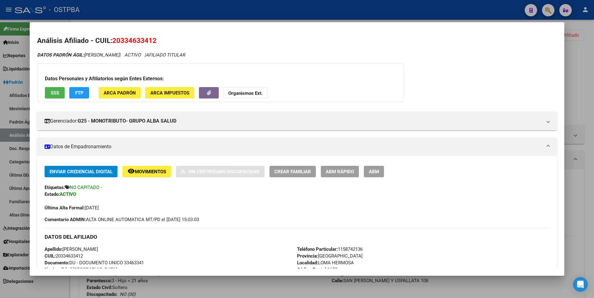 The width and height of the screenshot is (594, 298). Describe the element at coordinates (245, 93) in the screenshot. I see `strong: Organismos Ext.` at that location.